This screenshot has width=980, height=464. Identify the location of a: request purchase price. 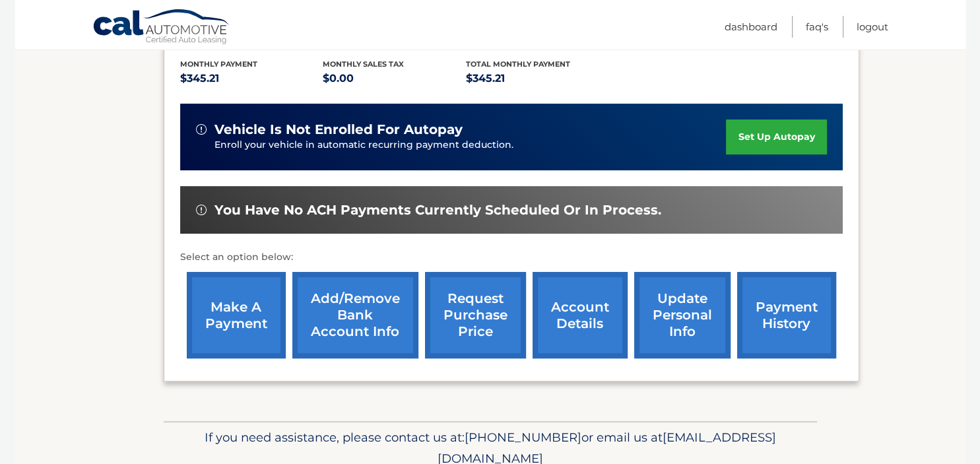
(475, 315).